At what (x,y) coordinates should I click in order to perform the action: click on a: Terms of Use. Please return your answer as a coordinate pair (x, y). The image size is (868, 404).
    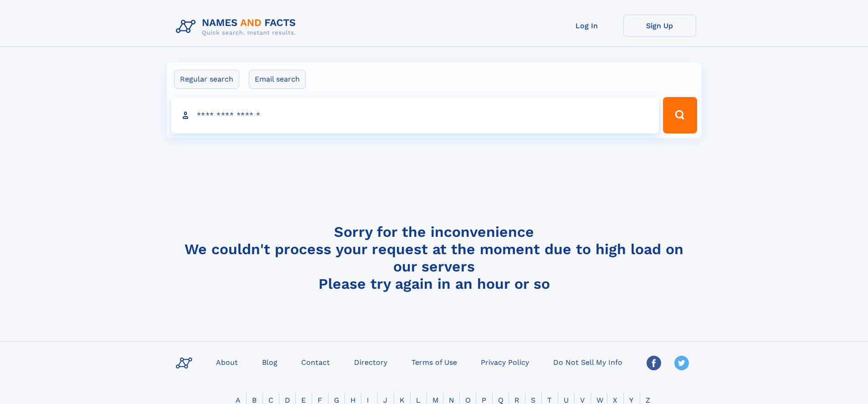
    Looking at the image, I should click on (434, 362).